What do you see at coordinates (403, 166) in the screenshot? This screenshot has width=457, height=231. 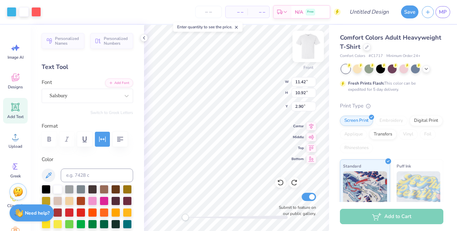 I see `span: Puff Ink` at bounding box center [403, 166].